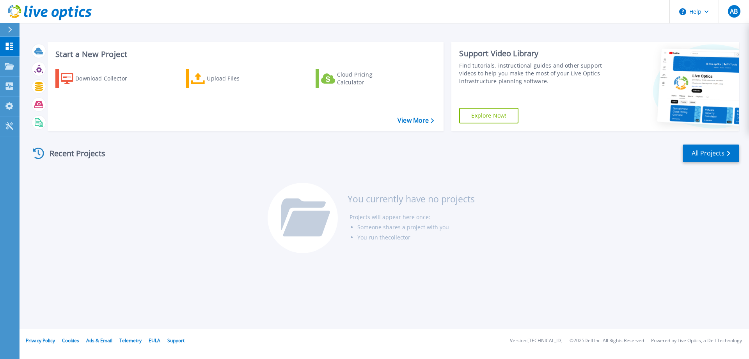 This screenshot has height=359, width=749. What do you see at coordinates (411, 199) in the screenshot?
I see `h3: You currently have no projects` at bounding box center [411, 199].